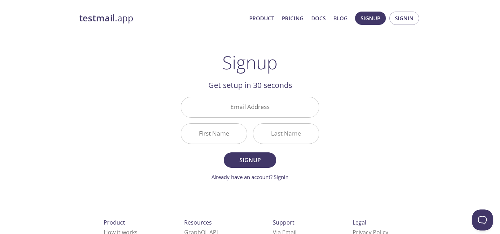 This screenshot has height=234, width=500. Describe the element at coordinates (404, 18) in the screenshot. I see `button: Signin` at that location.